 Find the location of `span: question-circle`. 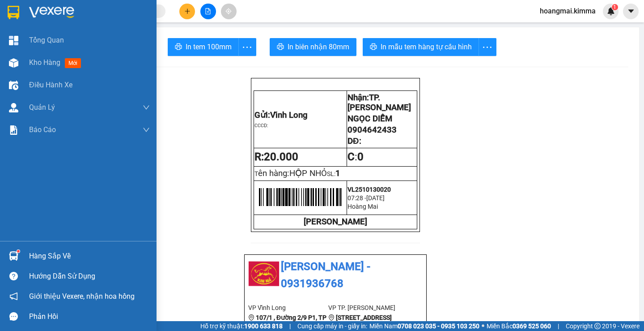

span: question-circle is located at coordinates (13, 276).